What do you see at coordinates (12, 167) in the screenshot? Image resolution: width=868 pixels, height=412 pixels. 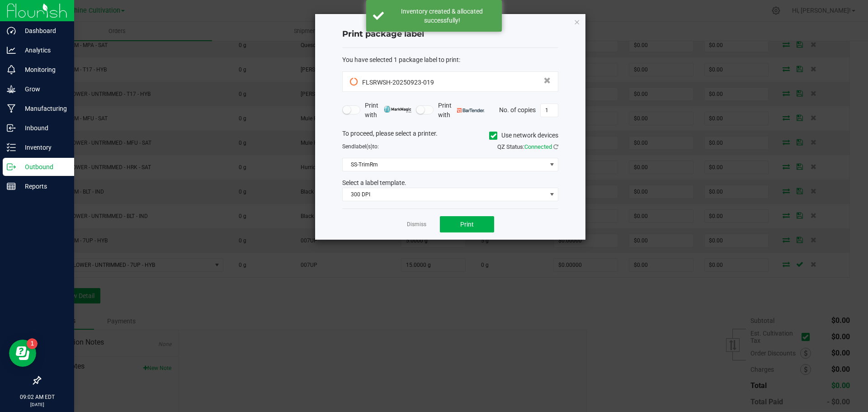 I see `inline-svg: Outbound` at bounding box center [12, 167].